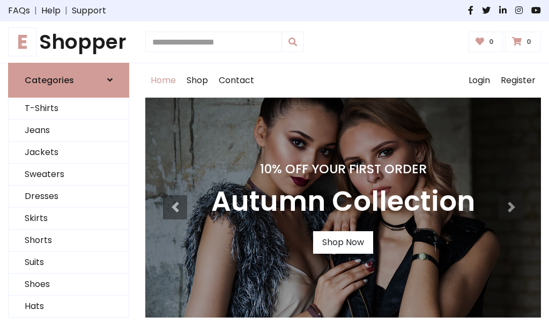 This screenshot has height=324, width=549. Describe the element at coordinates (69, 240) in the screenshot. I see `a: Shorts` at that location.